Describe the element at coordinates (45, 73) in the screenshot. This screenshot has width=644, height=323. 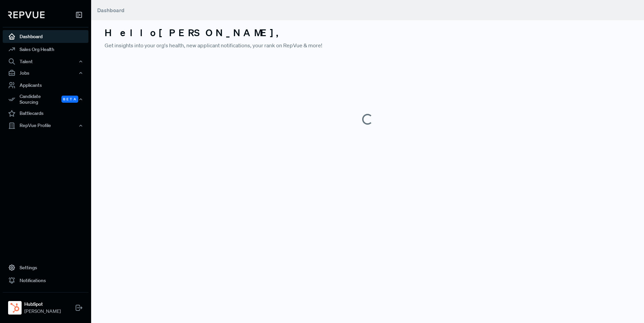
I see `div: Jobs` at that location.